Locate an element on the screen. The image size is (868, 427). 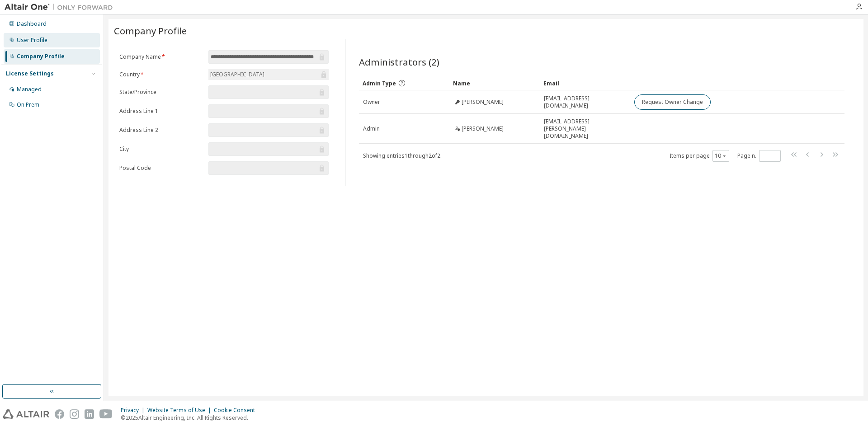
span: Page n. is located at coordinates (759, 156).